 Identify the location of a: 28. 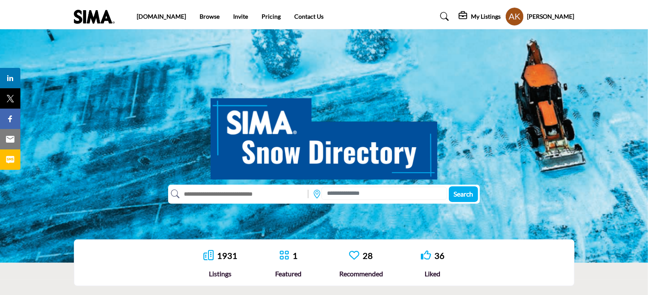
(368, 256).